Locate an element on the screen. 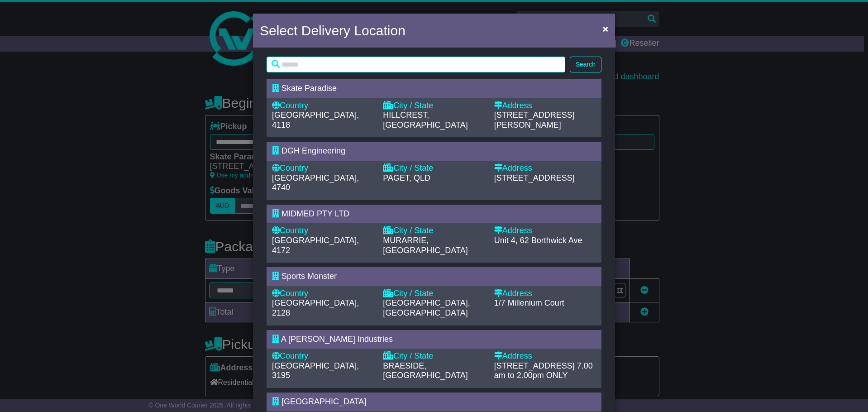 The height and width of the screenshot is (412, 868). span: 1/7 Millenium Court is located at coordinates (529, 303).